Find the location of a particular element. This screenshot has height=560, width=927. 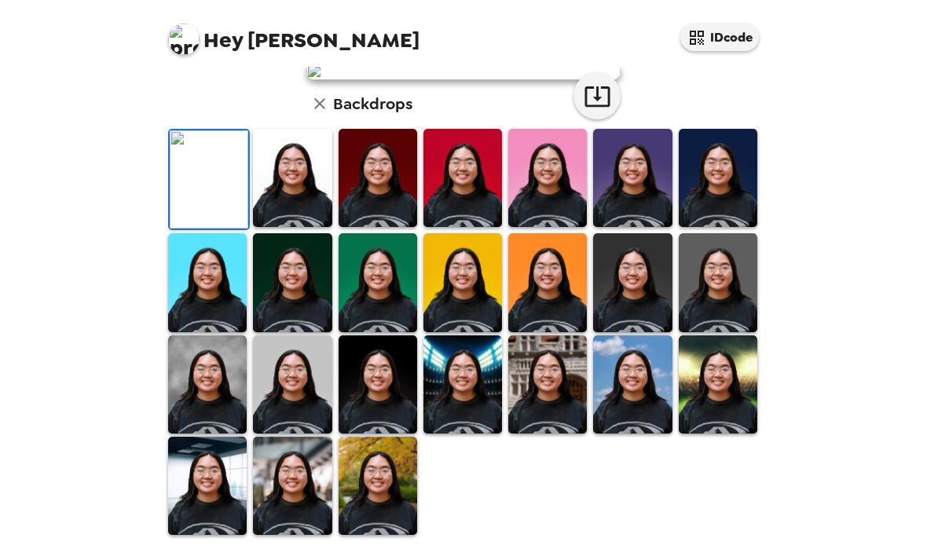

h6: Backdrops is located at coordinates (373, 104).